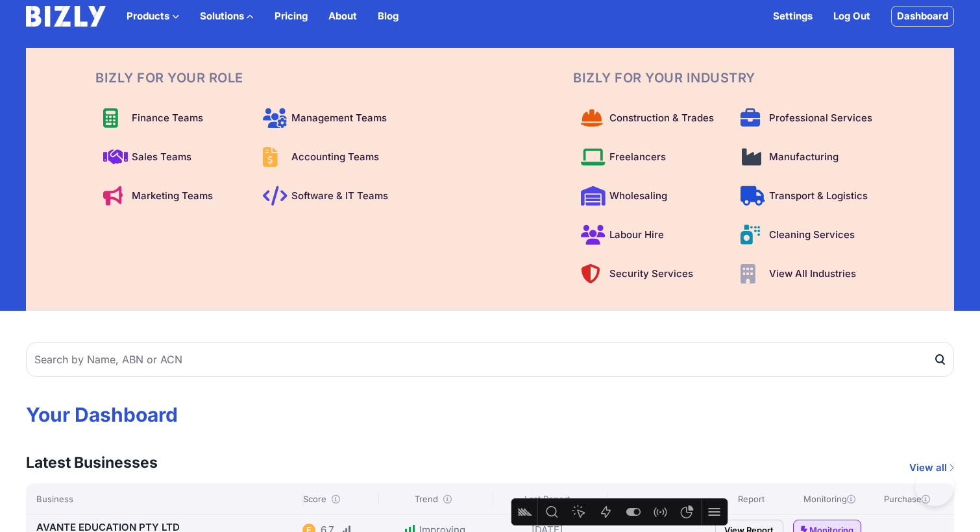 The image size is (980, 532). I want to click on a: Security Services, so click(649, 274).